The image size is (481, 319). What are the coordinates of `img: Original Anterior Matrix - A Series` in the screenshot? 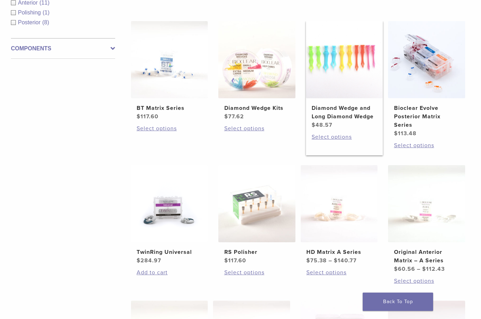 It's located at (426, 203).